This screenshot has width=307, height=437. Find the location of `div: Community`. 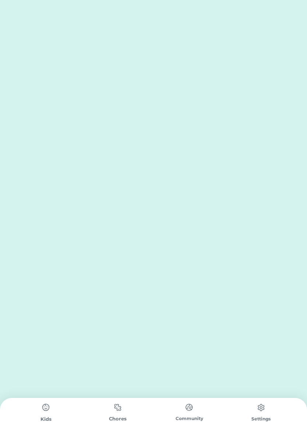

div: Community is located at coordinates (189, 418).